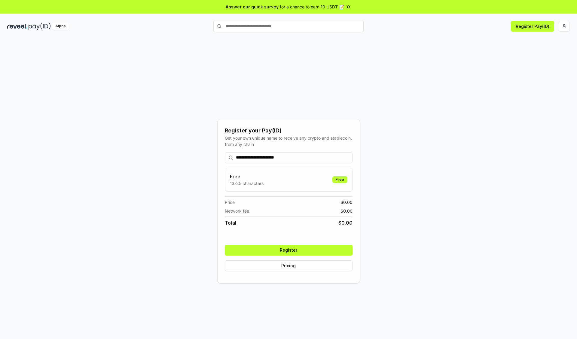 Image resolution: width=577 pixels, height=339 pixels. I want to click on img: pay_id, so click(40, 26).